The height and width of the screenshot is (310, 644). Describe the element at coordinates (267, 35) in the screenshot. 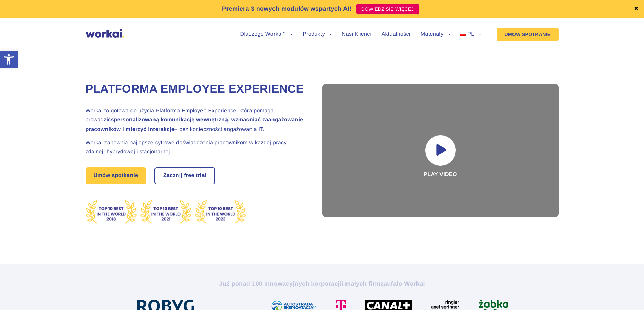

I see `a: Dlaczego Workai?` at that location.